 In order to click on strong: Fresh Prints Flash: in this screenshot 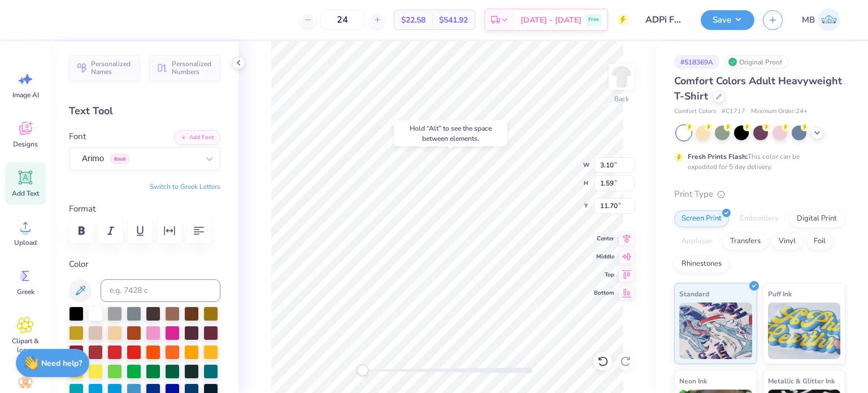, I will do `click(717, 156)`.